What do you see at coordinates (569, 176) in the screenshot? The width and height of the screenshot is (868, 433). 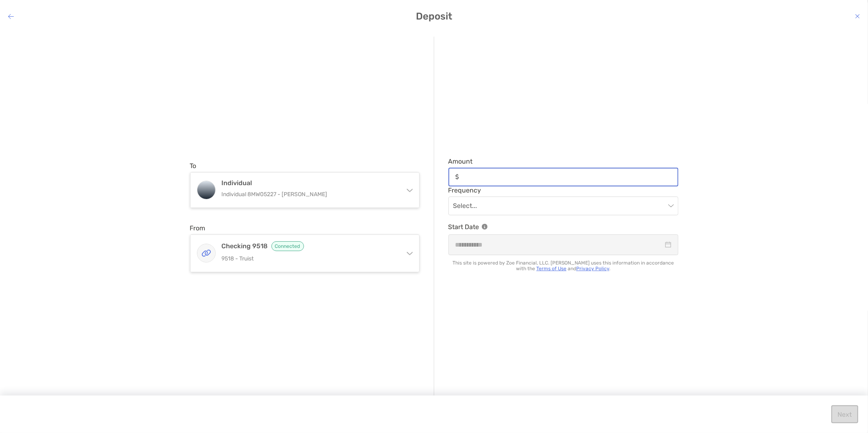 I see `input: Amountinput icon` at bounding box center [569, 176].